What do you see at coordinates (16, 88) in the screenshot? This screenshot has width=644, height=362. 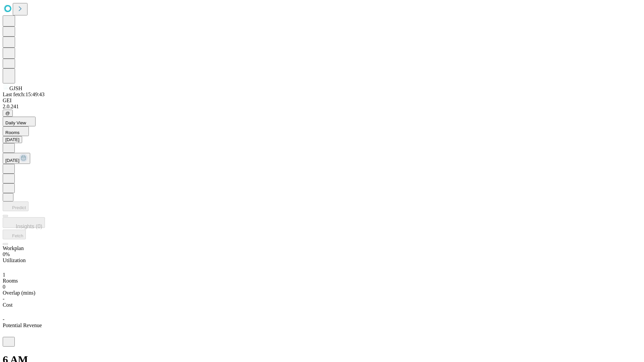 I see `span: GJSH` at bounding box center [16, 88].